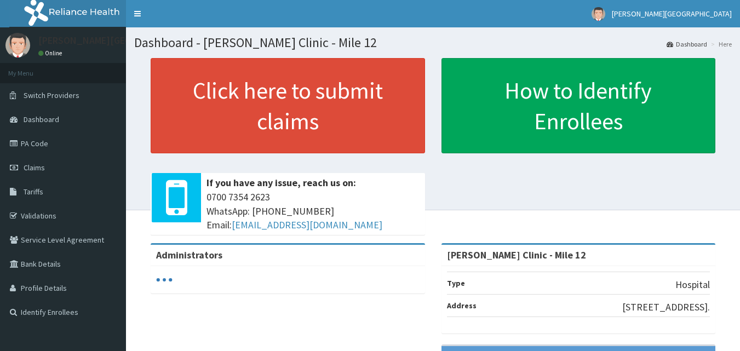  What do you see at coordinates (693, 285) in the screenshot?
I see `p: Hospital` at bounding box center [693, 285].